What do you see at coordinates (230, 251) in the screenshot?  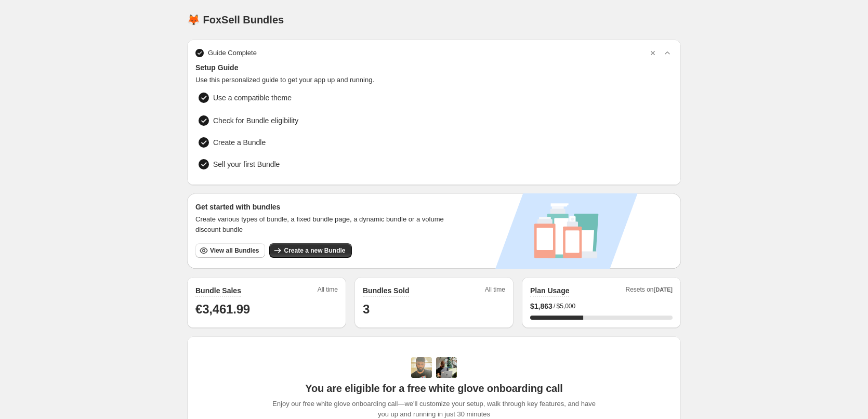 I see `button: View all Bundles` at bounding box center [230, 251].